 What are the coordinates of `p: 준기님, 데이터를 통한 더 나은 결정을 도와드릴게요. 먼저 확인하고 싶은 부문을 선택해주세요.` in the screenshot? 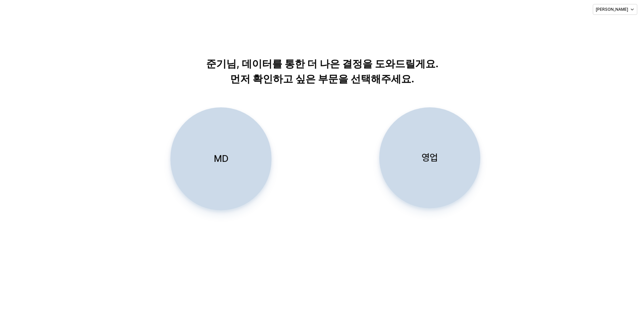 It's located at (322, 71).